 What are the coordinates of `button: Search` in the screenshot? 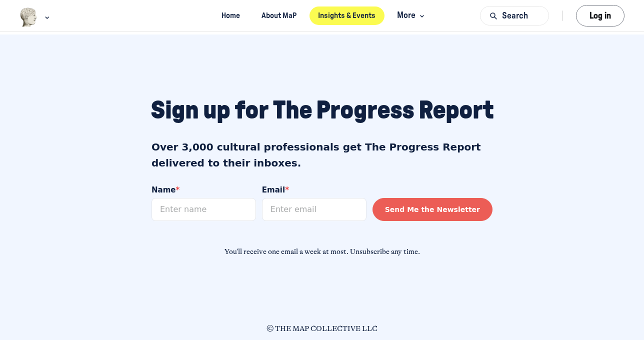 It's located at (514, 15).